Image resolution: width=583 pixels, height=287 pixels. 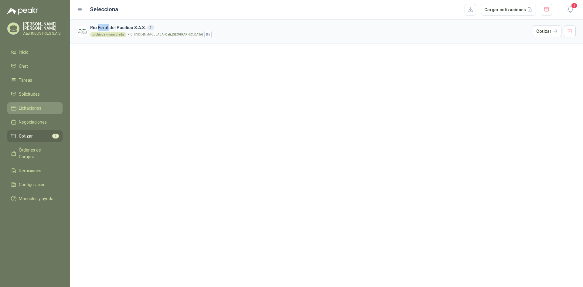 What do you see at coordinates (104, 9) in the screenshot?
I see `h2: Selecciona` at bounding box center [104, 9].